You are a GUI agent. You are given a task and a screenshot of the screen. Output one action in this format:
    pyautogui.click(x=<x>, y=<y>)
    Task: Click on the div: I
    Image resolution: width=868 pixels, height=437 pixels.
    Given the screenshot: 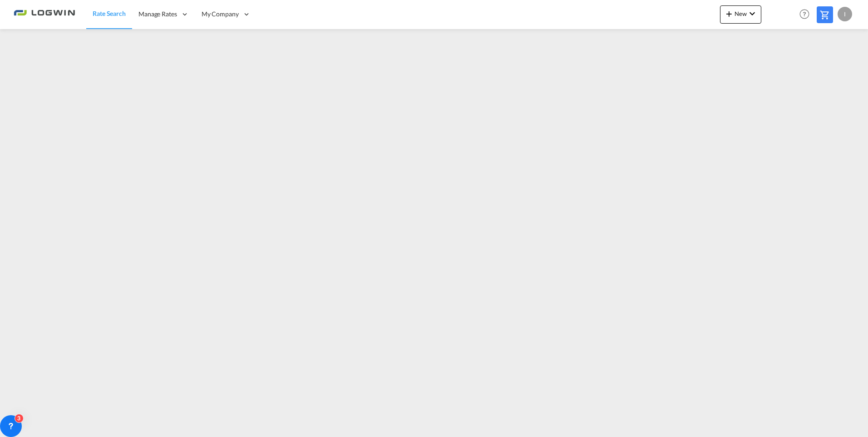 What is the action you would take?
    pyautogui.click(x=845, y=14)
    